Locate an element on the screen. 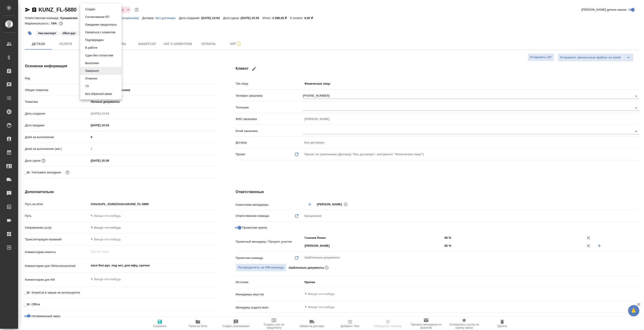  button: Связаться с клиентом is located at coordinates (100, 32).